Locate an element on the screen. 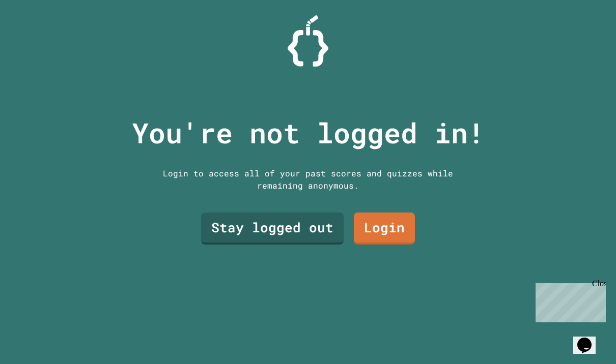  a: Login is located at coordinates (384, 229).